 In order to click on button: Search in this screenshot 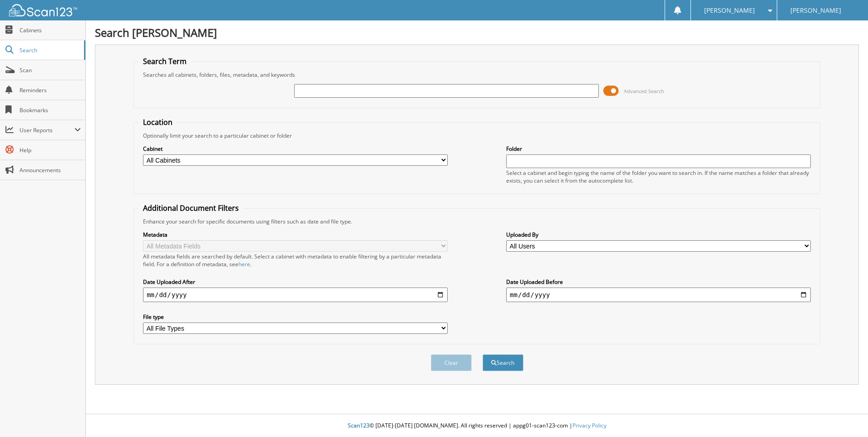, I will do `click(503, 362)`.